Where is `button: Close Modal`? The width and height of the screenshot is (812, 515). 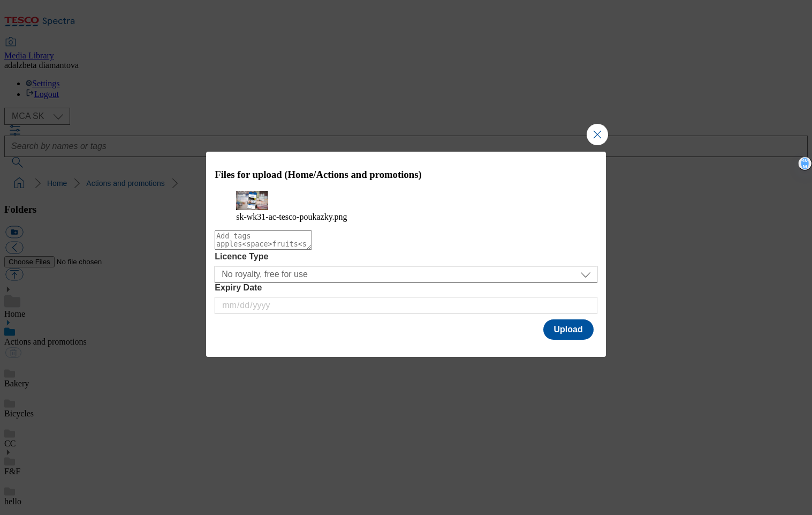
button: Close Modal is located at coordinates (597, 134).